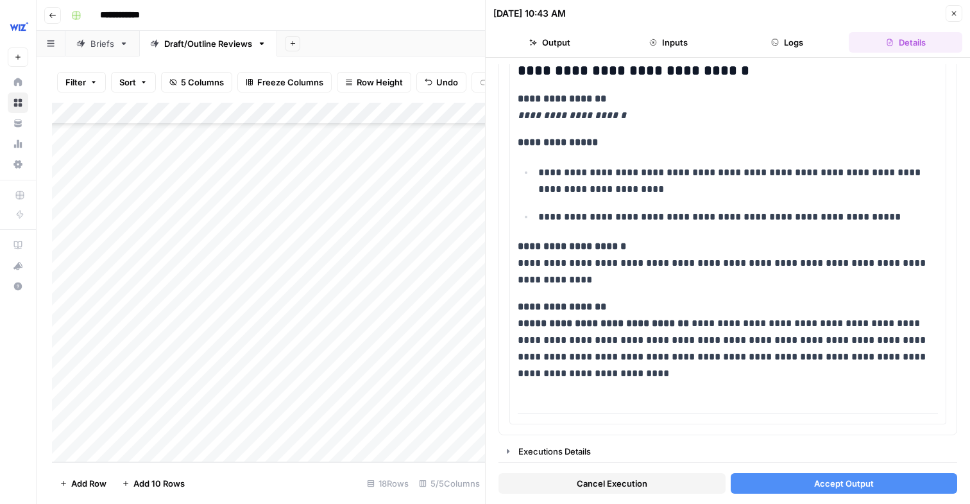  What do you see at coordinates (728, 451) in the screenshot?
I see `button: Executions Details` at bounding box center [728, 451].